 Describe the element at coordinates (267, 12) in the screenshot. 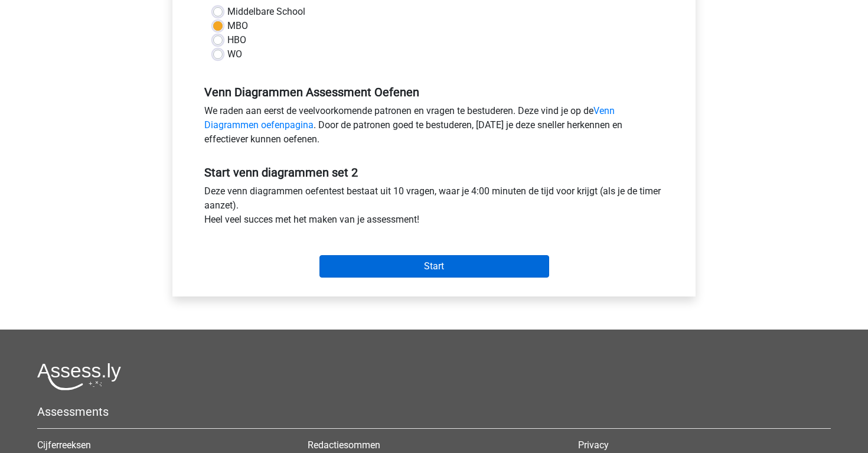

I see `label: Middelbare School` at that location.